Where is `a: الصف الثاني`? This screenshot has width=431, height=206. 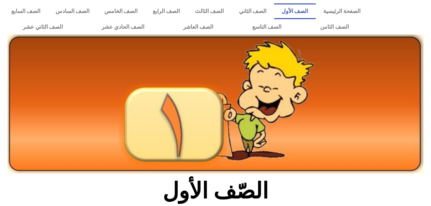 a: الصف الثاني is located at coordinates (253, 11).